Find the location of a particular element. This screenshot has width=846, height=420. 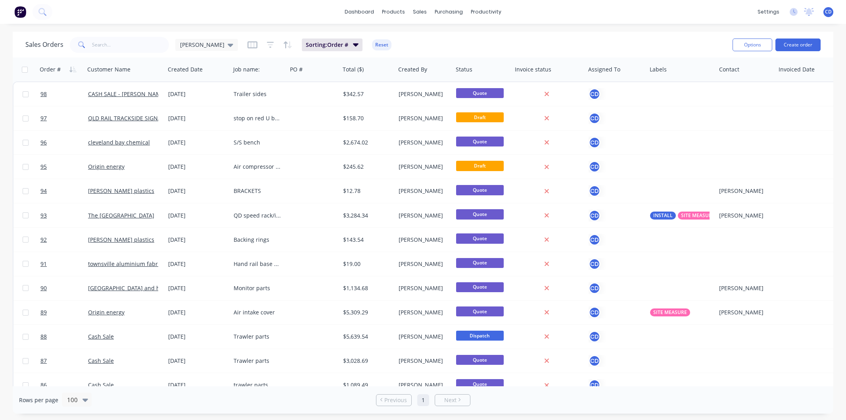

div: Air compressor feet covers is located at coordinates (257, 167).